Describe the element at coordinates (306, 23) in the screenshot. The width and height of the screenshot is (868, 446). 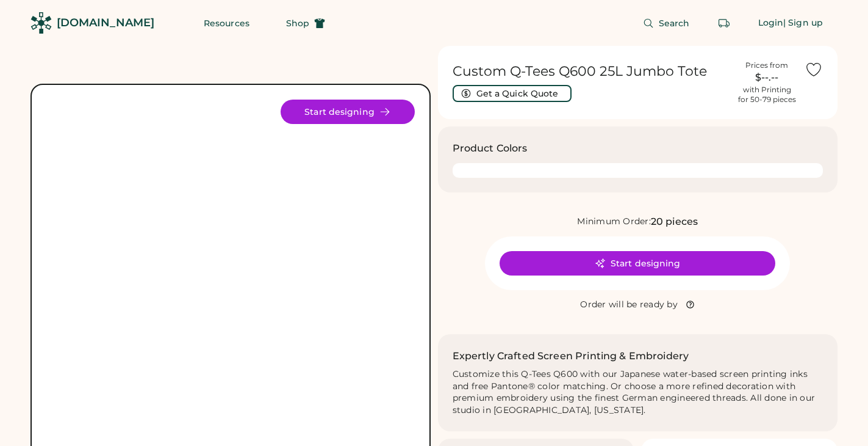
I see `button: Shop` at that location.